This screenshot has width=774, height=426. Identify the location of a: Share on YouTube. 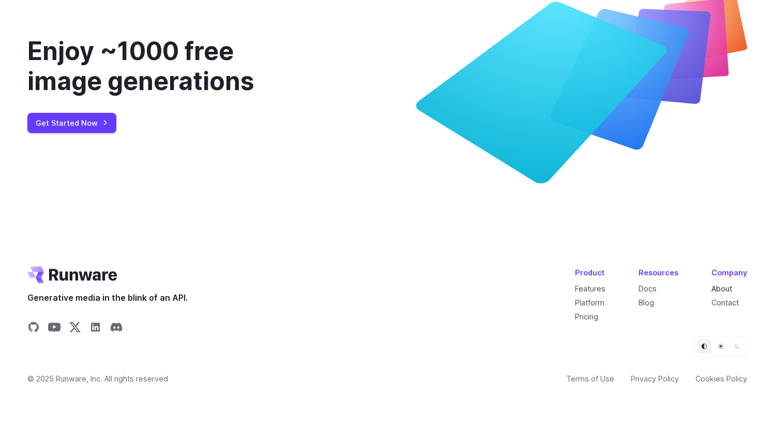
(54, 328).